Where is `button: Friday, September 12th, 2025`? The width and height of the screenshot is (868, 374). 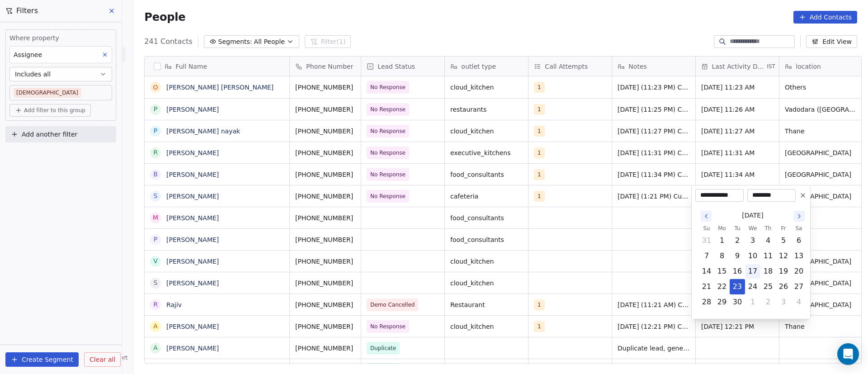
button: Friday, September 12th, 2025 is located at coordinates (783, 256).